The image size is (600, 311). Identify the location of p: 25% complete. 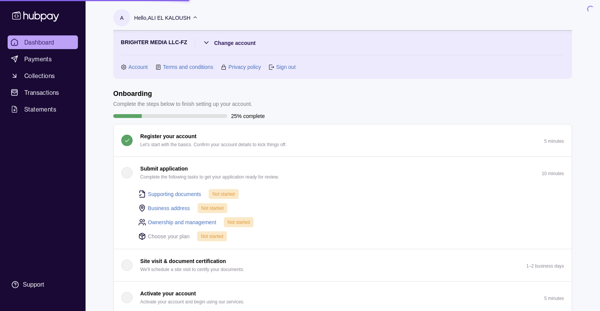
(248, 116).